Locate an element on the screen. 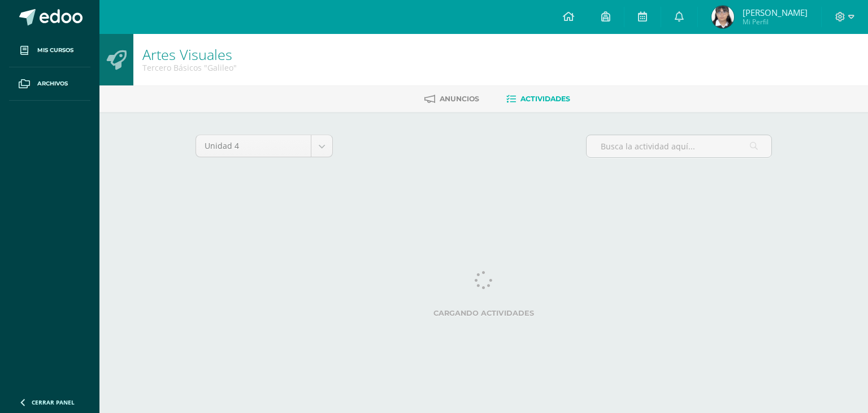 This screenshot has width=868, height=413. span: Unidad 4 is located at coordinates (253, 146).